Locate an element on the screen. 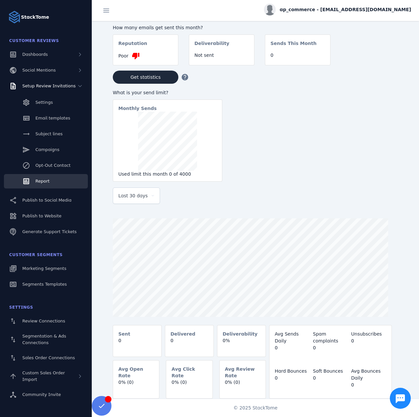  mat-card-content: 0% is located at coordinates (241, 343).